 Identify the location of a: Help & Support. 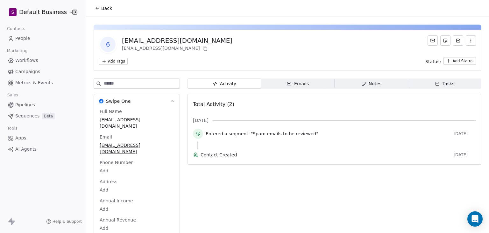
(64, 221).